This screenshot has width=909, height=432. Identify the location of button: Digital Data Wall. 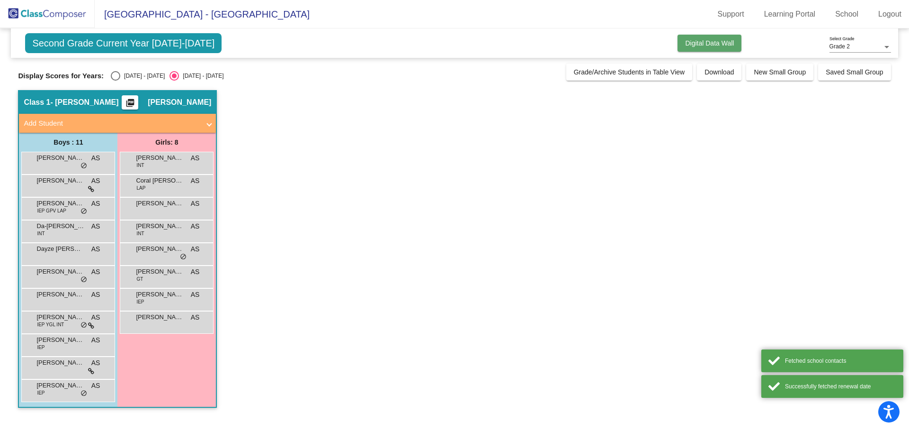
(710, 43).